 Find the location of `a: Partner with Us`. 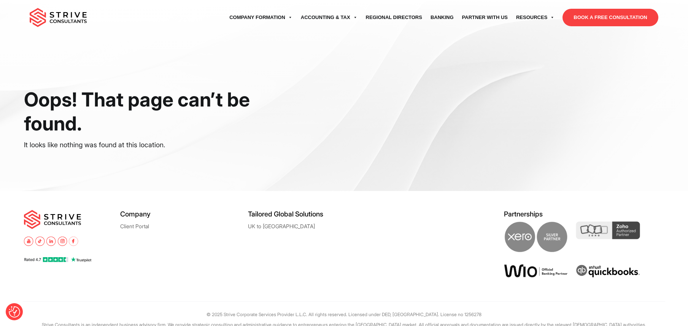

a: Partner with Us is located at coordinates (485, 18).